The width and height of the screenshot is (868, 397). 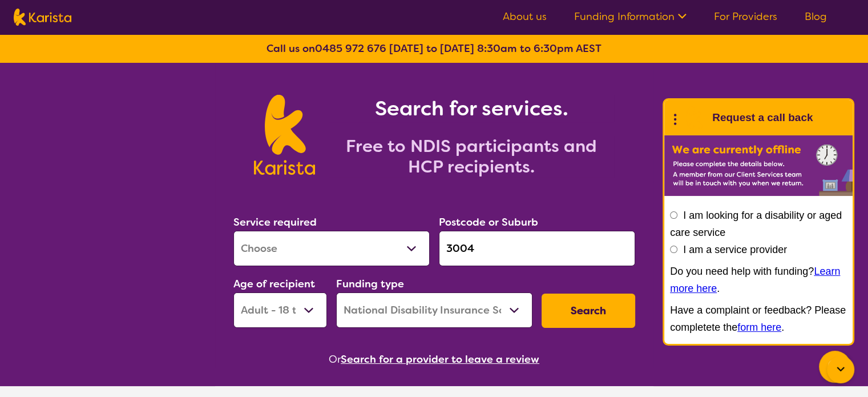 What do you see at coordinates (735, 250) in the screenshot?
I see `label: I am a service provider` at bounding box center [735, 250].